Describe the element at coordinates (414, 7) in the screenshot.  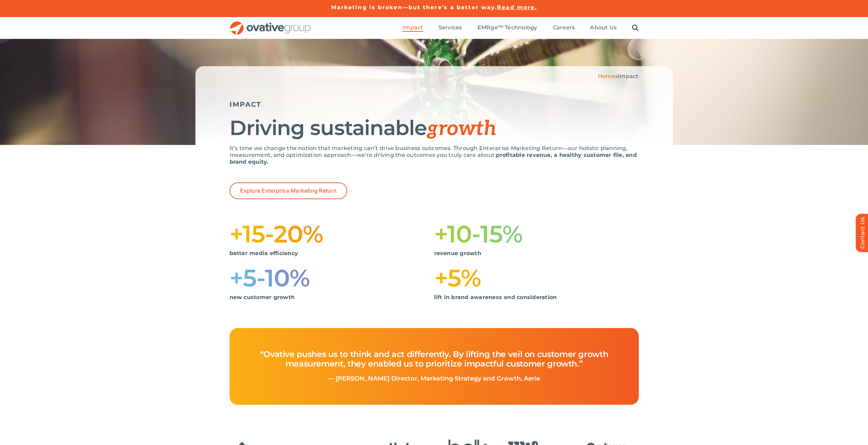
I see `a: Marketing is broken—but there’s a better way.` at that location.